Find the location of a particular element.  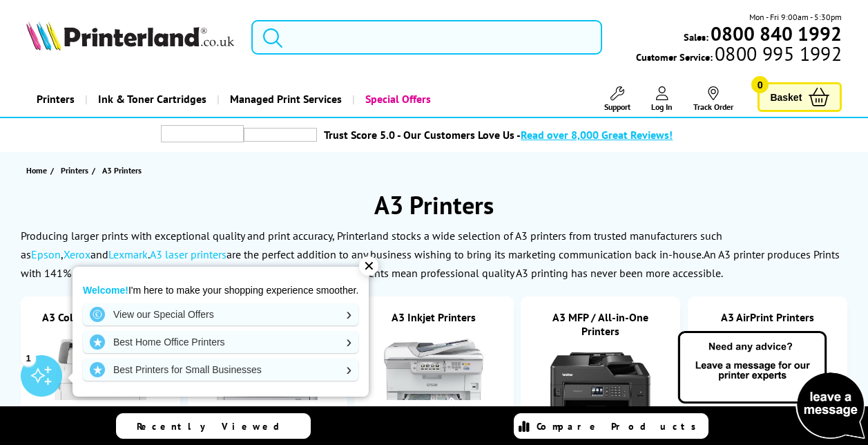

div: 1 is located at coordinates (29, 358).